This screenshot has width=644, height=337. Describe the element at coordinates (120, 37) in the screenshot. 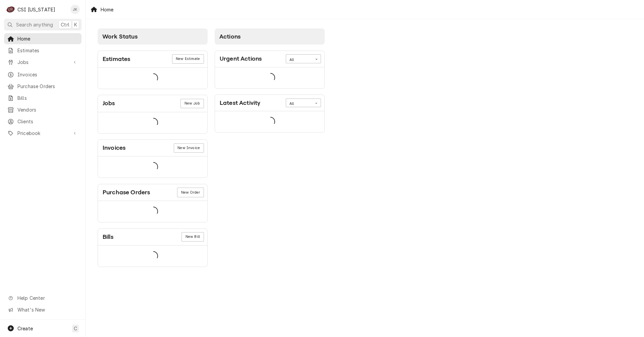

I see `span: Work Status` at that location.